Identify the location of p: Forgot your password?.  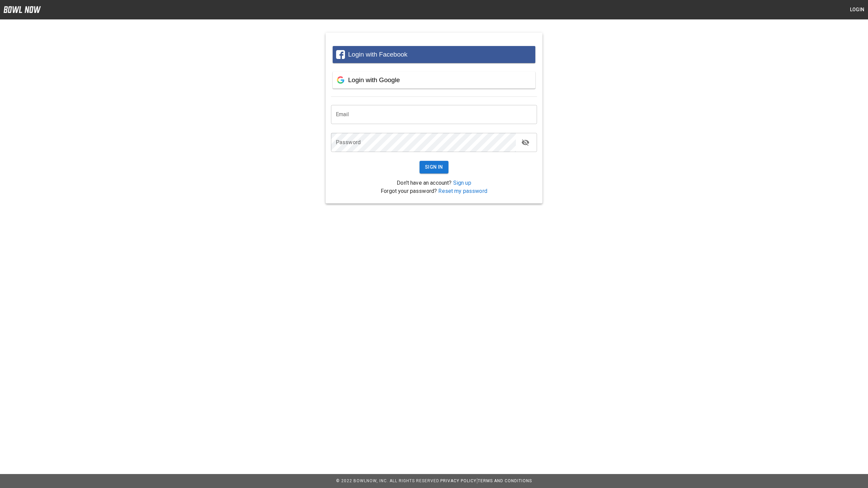
(434, 191).